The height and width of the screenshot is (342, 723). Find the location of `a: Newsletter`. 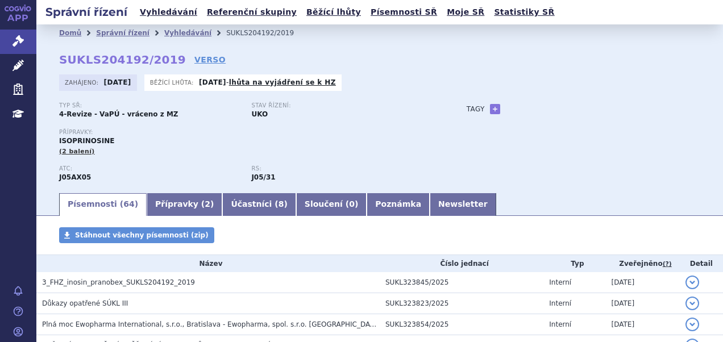

a: Newsletter is located at coordinates (463, 205).